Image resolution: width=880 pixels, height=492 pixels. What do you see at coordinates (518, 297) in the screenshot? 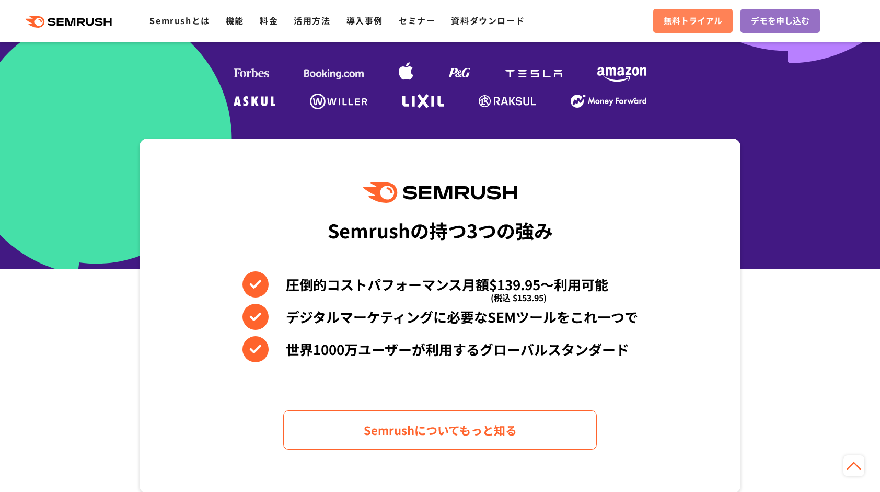
I see `span: (税込 $153.95)` at bounding box center [518, 297].